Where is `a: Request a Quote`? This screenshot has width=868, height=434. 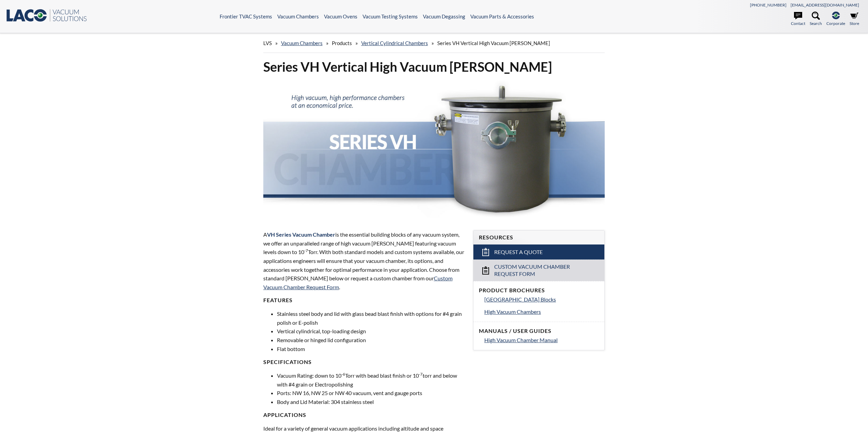
a: Request a Quote is located at coordinates (539, 252).